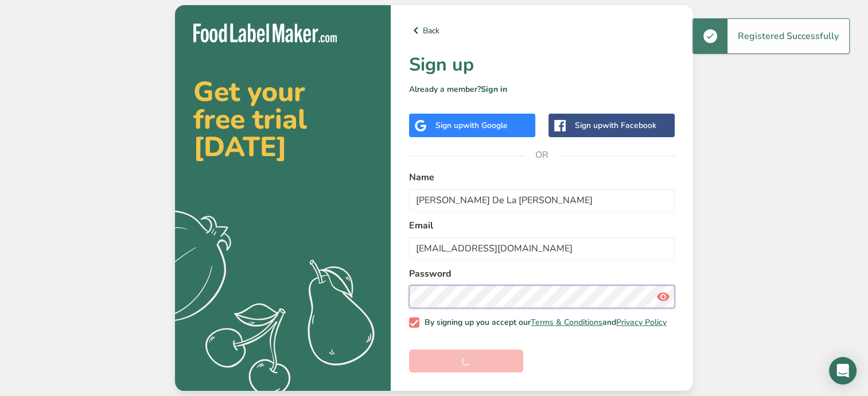  Describe the element at coordinates (542, 155) in the screenshot. I see `span: OR` at that location.